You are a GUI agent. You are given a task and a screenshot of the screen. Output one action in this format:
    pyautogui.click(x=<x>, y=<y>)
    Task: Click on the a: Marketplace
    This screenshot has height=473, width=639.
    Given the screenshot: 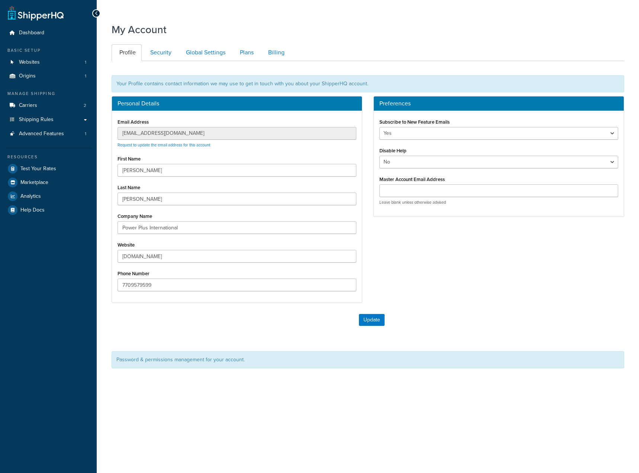 What is the action you would take?
    pyautogui.click(x=48, y=182)
    